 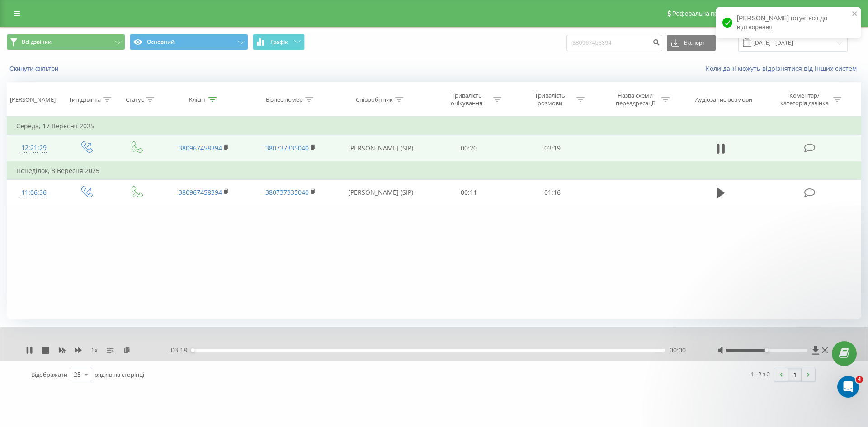 I want to click on a: Коли дані можуть відрізнятися вiд інших систем, so click(x=783, y=68).